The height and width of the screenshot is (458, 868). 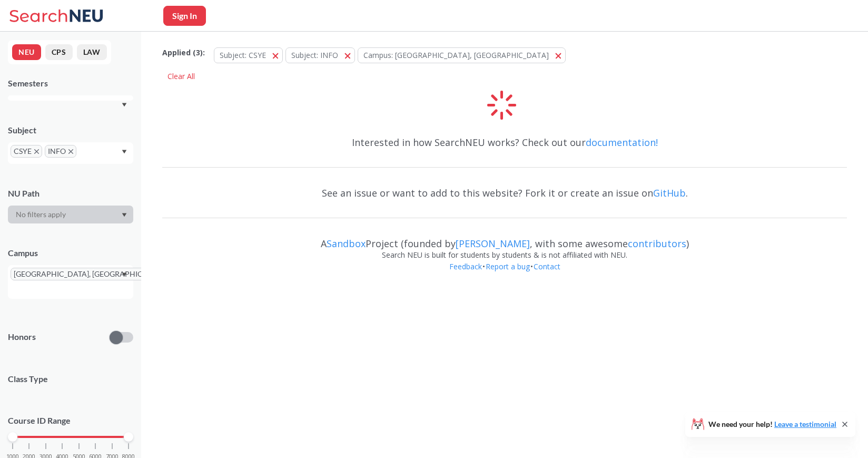 What do you see at coordinates (504, 255) in the screenshot?
I see `div: Search NEU is built for students by students & is not affiliated with NEU.` at bounding box center [504, 255].